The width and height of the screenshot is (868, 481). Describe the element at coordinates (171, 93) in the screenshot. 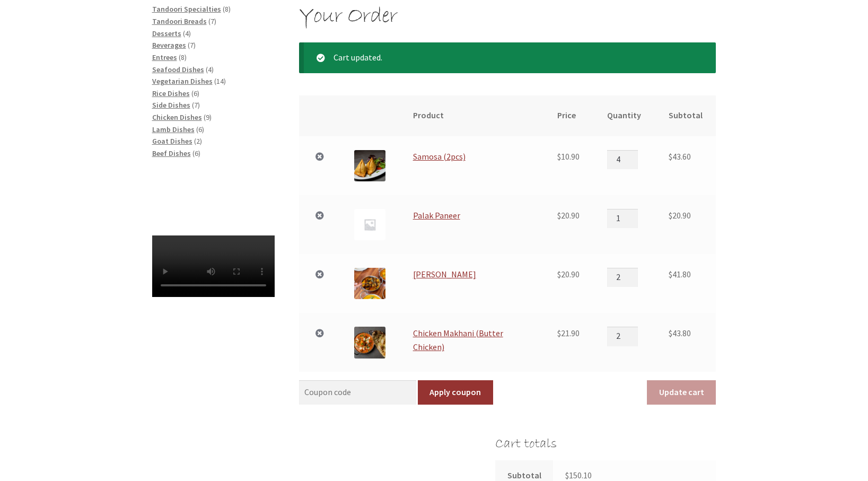

I see `a: Rice Dishes` at that location.